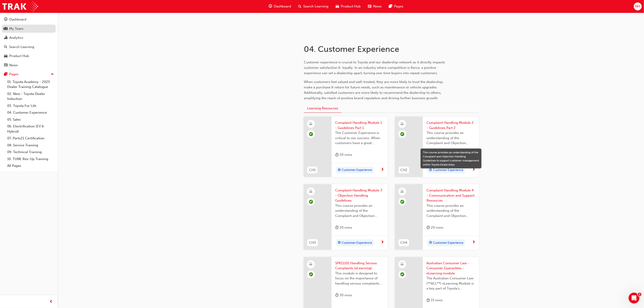  Describe the element at coordinates (312, 170) in the screenshot. I see `span: CH1` at that location.